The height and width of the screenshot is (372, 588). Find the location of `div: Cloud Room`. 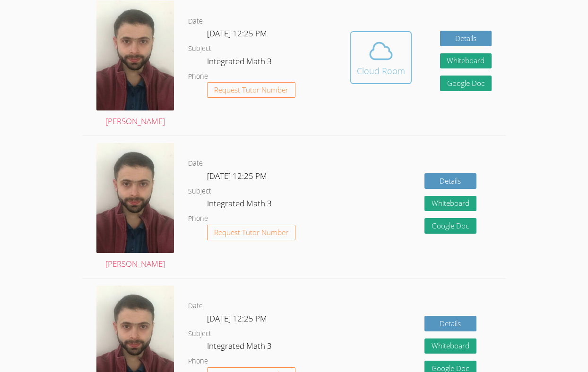

div: Cloud Room is located at coordinates (381, 71).